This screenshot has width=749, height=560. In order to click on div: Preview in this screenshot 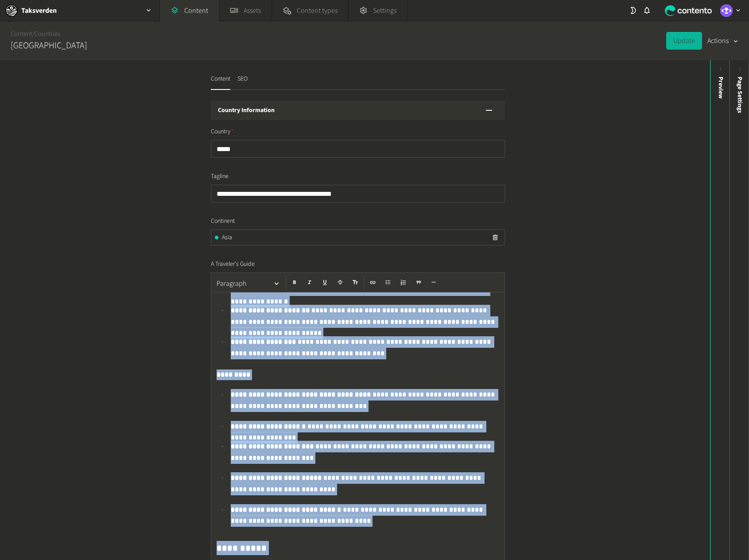, I will do `click(720, 87)`.